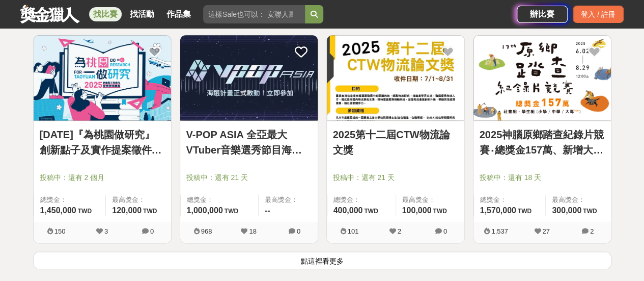 The image size is (644, 281). Describe the element at coordinates (105, 14) in the screenshot. I see `a: 找比賽` at that location.